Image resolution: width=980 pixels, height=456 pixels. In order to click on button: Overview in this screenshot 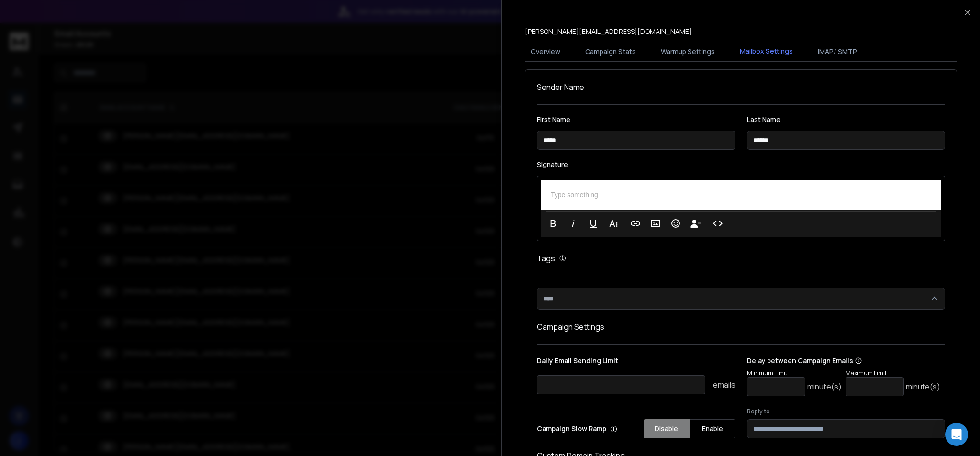, I will do `click(546, 52)`.